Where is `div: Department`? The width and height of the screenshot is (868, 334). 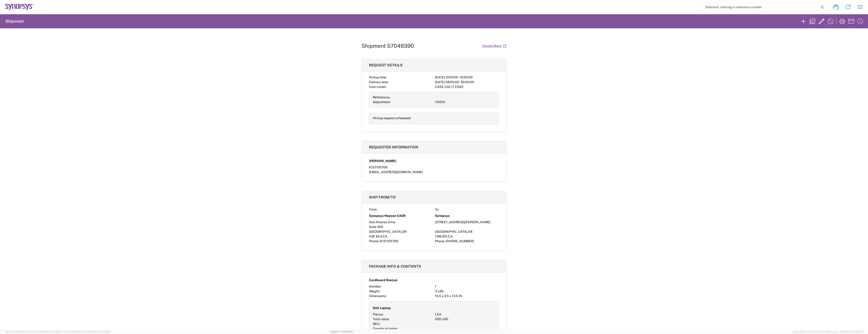 div: Department is located at coordinates (403, 102).